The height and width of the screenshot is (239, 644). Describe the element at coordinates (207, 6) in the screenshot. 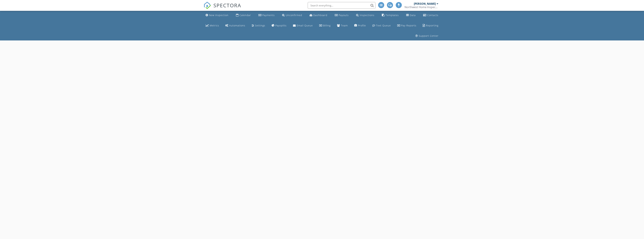

I see `img: The Best Home Inspection Software - Spectora` at that location.